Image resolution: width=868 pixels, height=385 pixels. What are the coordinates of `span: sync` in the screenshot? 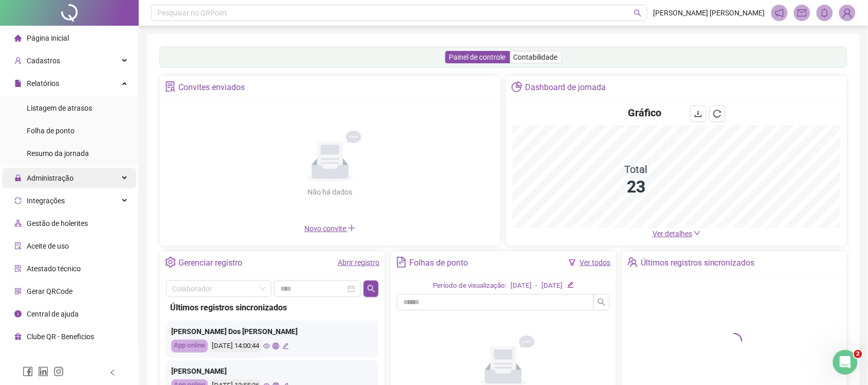 It's located at (18, 200).